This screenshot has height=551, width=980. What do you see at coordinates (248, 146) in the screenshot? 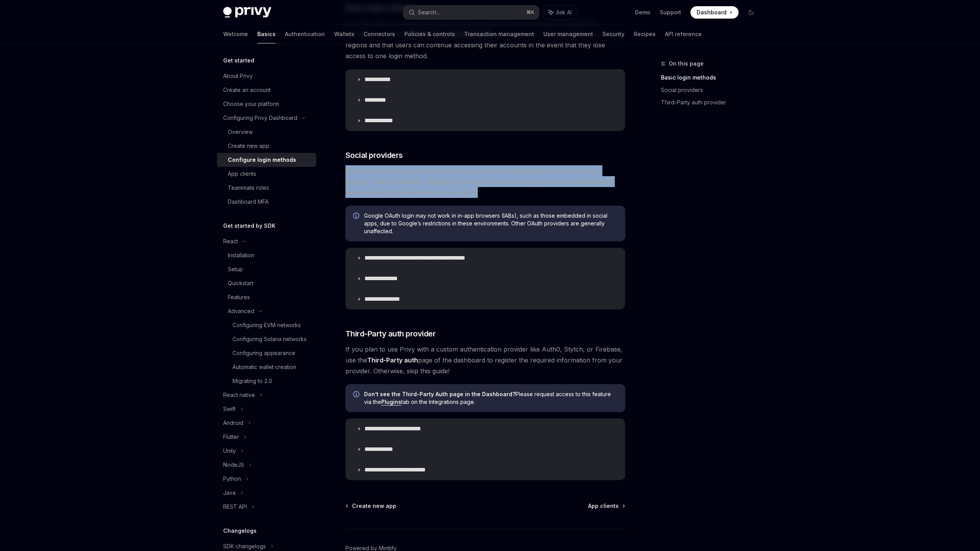
I see `div: Create new app` at bounding box center [248, 146].